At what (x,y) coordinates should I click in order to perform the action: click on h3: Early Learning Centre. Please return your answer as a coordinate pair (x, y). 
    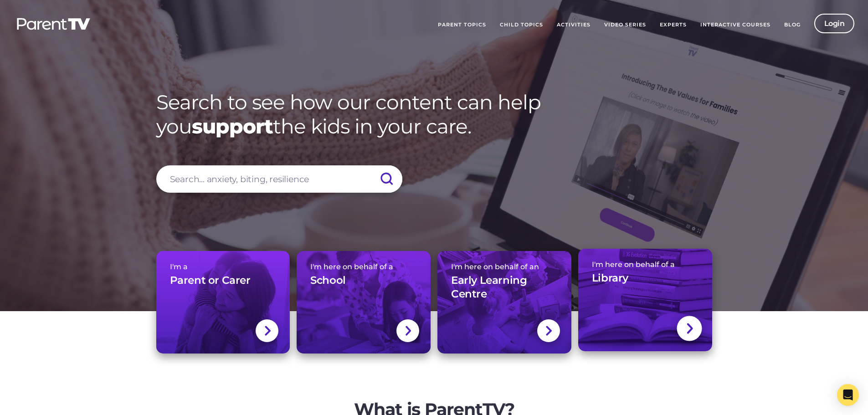
    Looking at the image, I should click on (505, 287).